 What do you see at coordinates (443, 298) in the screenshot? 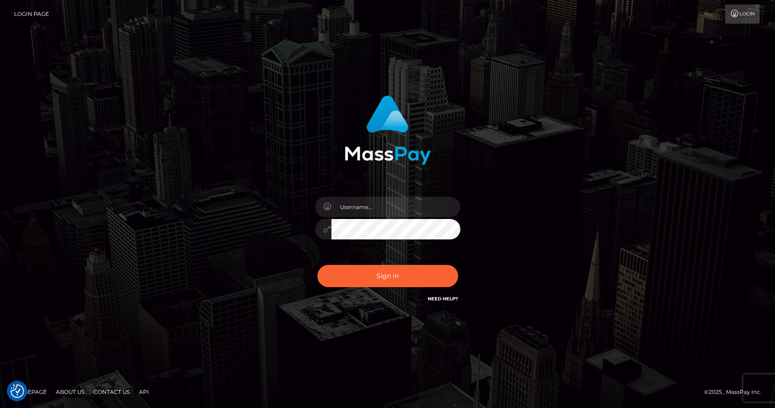
I see `a: Need Help?` at bounding box center [443, 298].